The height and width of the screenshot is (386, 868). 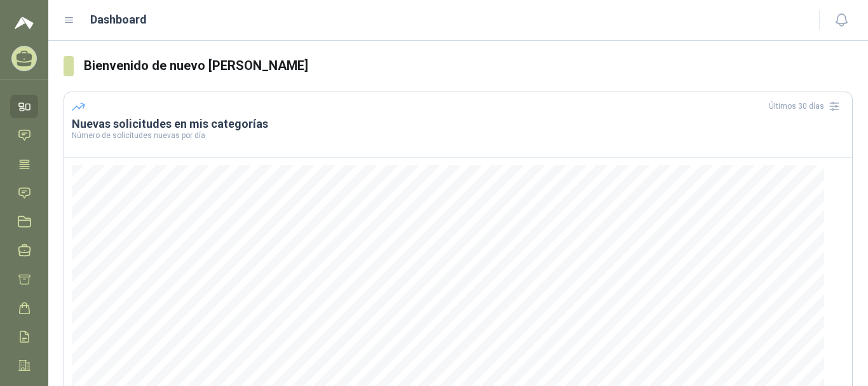 What do you see at coordinates (459, 135) in the screenshot?
I see `p: Número de solicitudes nuevas por día` at bounding box center [459, 135].